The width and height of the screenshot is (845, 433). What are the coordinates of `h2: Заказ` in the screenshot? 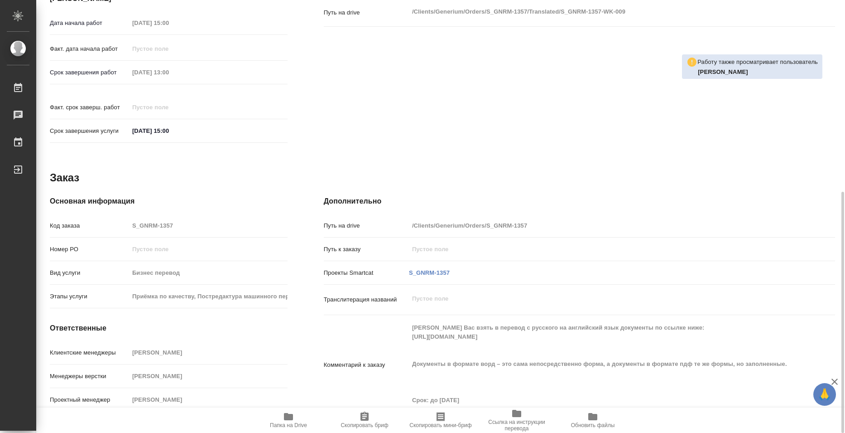 It's located at (64, 178).